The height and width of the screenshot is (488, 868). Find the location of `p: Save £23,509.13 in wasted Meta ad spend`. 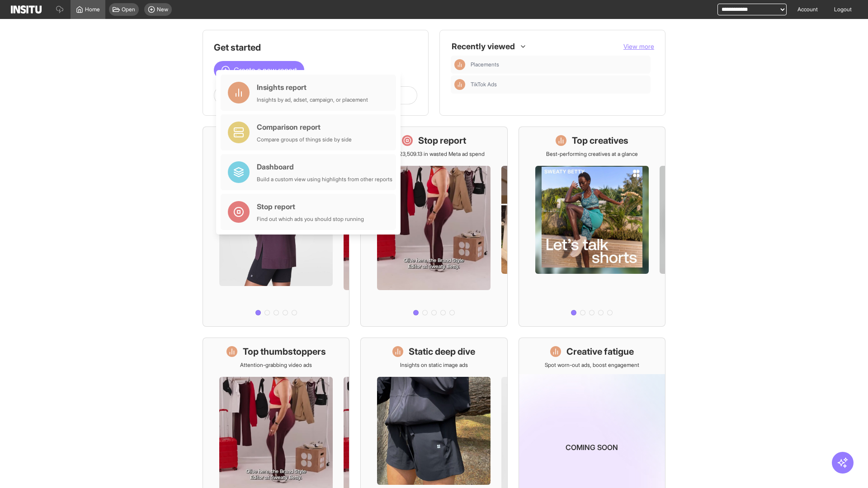

p: Save £23,509.13 in wasted Meta ad spend is located at coordinates (434, 154).